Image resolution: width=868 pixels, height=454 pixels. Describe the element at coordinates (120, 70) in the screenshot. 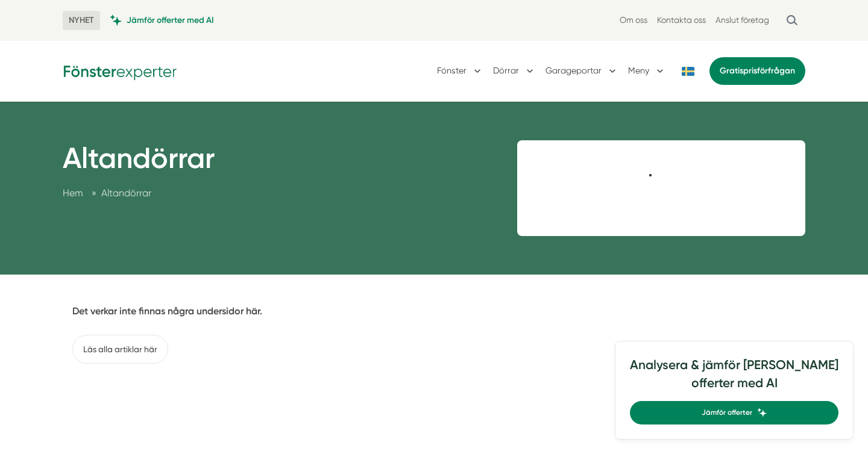

I see `img: Fönsterexperter Logotyp` at that location.